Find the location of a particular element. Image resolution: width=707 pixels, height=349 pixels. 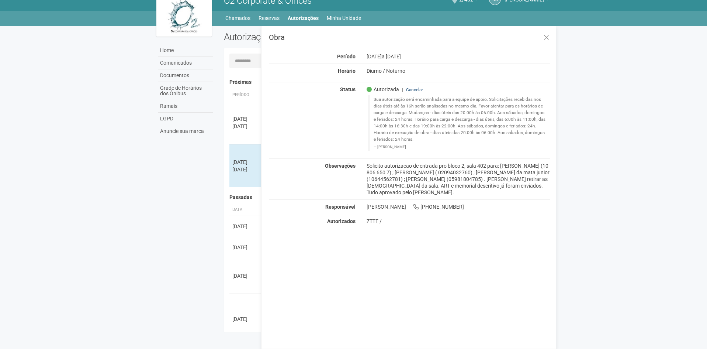

a: Grade de Horários dos Ônibus is located at coordinates (186, 91).